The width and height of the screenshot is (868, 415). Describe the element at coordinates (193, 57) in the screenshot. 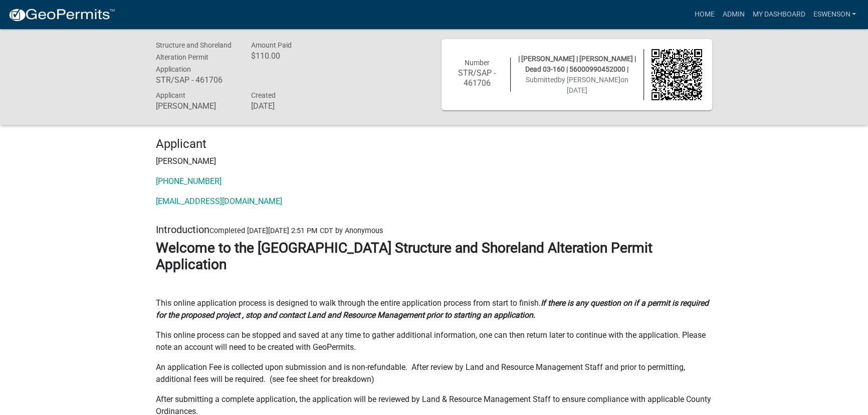

I see `span: Structure and Shoreland Alteration Permit Application` at that location.